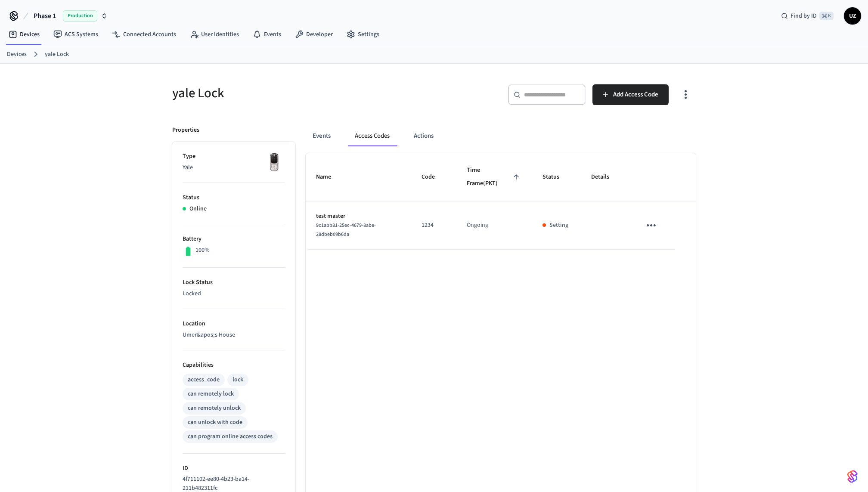 The height and width of the screenshot is (492, 868). What do you see at coordinates (501, 136) in the screenshot?
I see `div: ant example` at bounding box center [501, 136].